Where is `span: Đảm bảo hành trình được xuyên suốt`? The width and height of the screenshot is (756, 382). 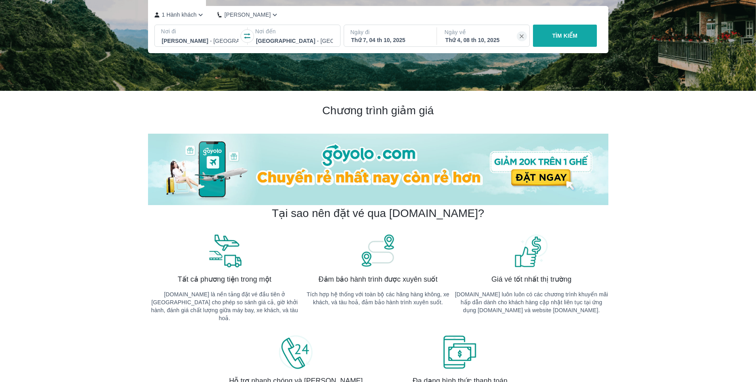 span: Đảm bảo hành trình được xuyên suốt is located at coordinates (378, 279).